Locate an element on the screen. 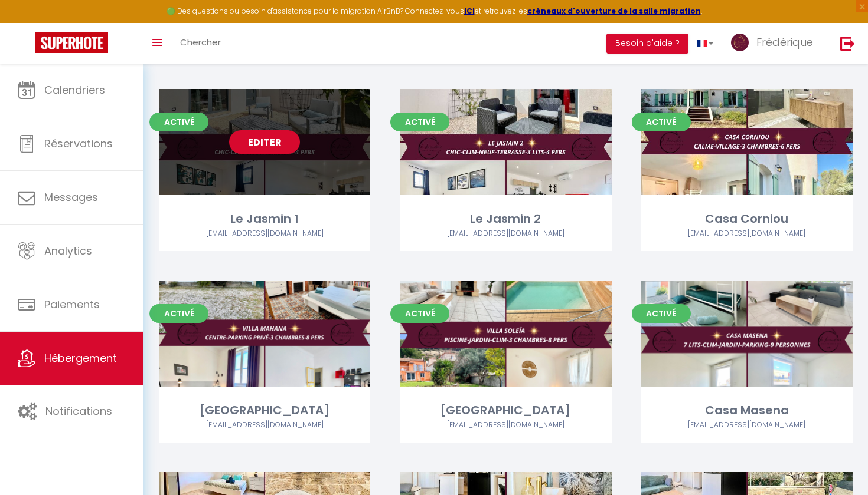 The width and height of the screenshot is (868, 495). div: Le Jasmin 1 is located at coordinates (265, 219).